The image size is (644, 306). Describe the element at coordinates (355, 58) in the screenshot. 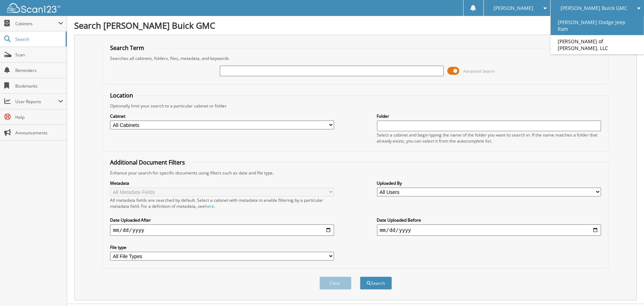

I see `div: Searches all cabinets, folders, files, metadata, and keywords` at that location.